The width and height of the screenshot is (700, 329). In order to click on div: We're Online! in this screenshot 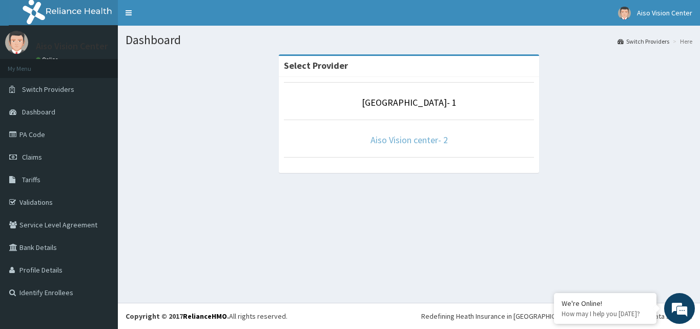, I will do `click(606, 303)`.